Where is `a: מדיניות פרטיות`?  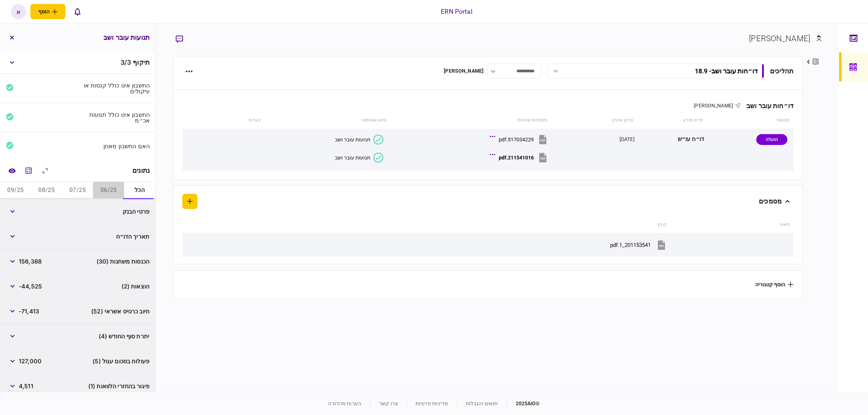 a: מדיניות פרטיות is located at coordinates (432, 403).